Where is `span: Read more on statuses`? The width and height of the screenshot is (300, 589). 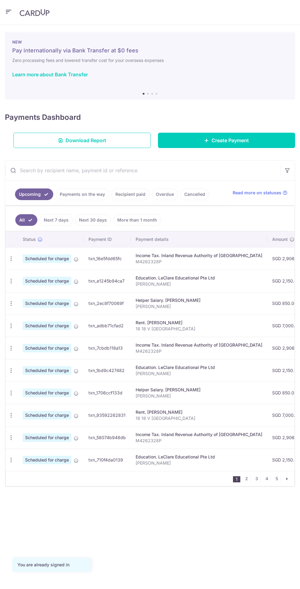
span: Read more on statuses is located at coordinates (257, 193).